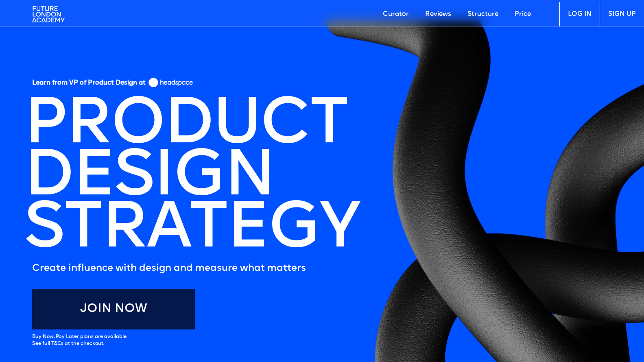 This screenshot has height=362, width=644. I want to click on a: Structure, so click(483, 14).